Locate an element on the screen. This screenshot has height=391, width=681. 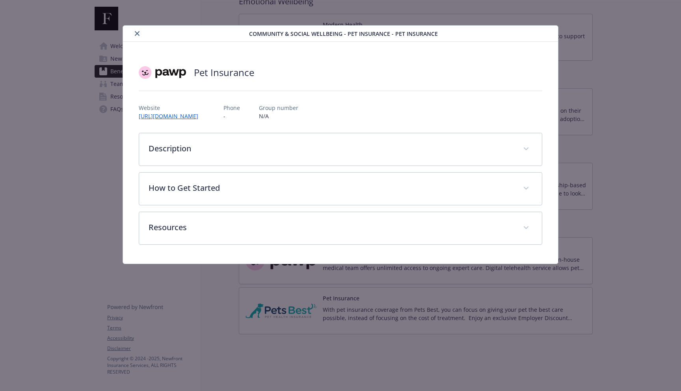
p: Website is located at coordinates (171, 108).